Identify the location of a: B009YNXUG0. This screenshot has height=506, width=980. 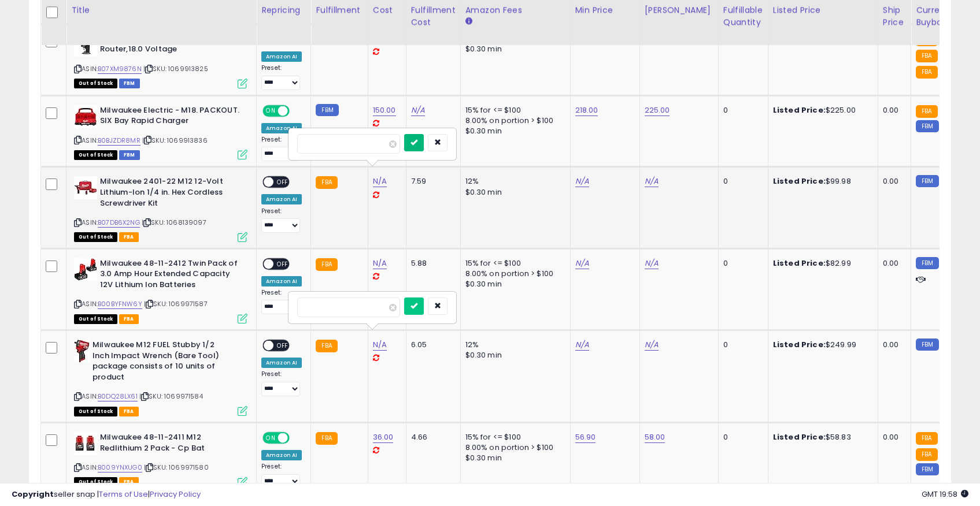
(120, 467).